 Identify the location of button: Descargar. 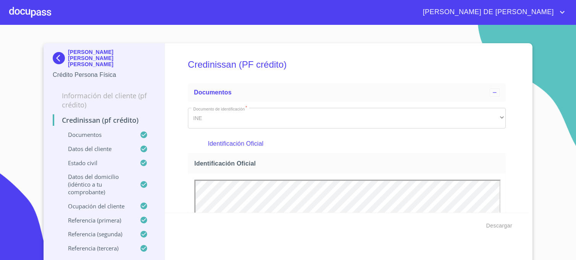
(499, 225).